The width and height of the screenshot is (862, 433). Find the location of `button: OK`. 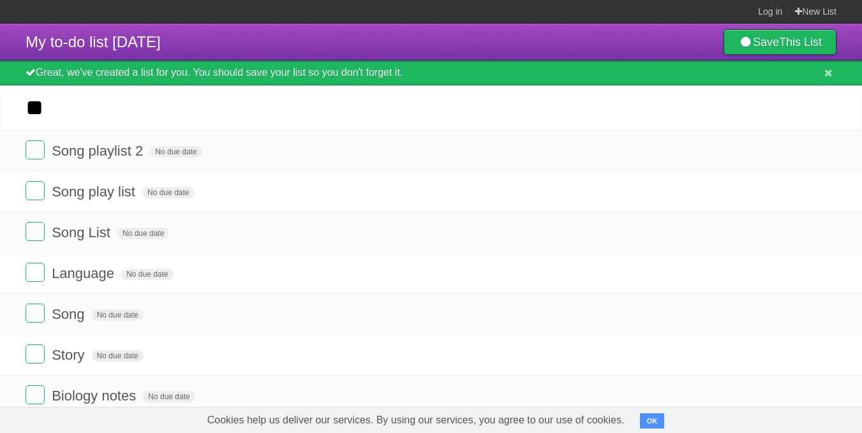

button: OK is located at coordinates (652, 421).